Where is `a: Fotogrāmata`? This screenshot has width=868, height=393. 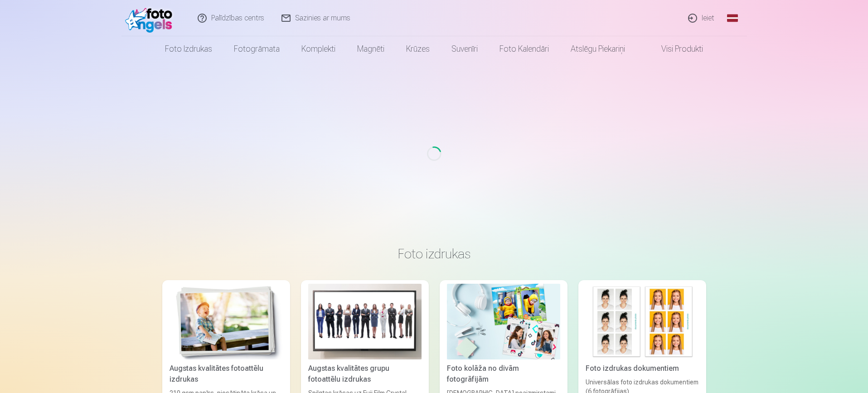 a: Fotogrāmata is located at coordinates (257, 49).